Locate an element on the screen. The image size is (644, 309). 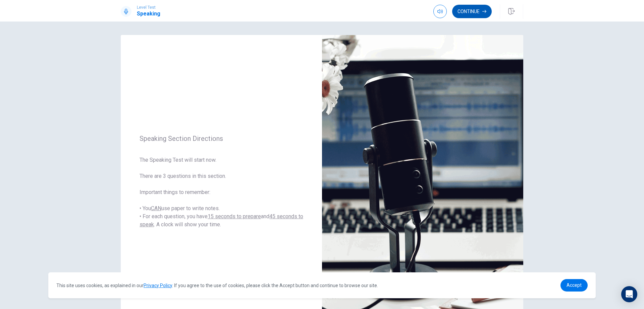
div: Open Intercom Messenger is located at coordinates (629, 294).